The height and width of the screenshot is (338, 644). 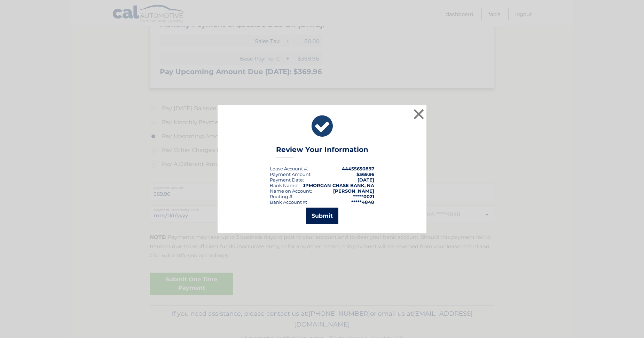 I want to click on div: Routing #:, so click(x=282, y=196).